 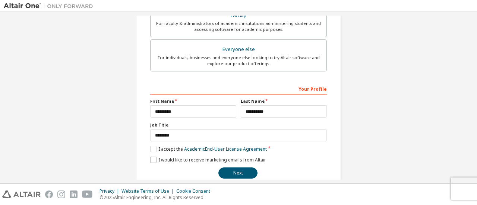 What do you see at coordinates (110, 192) in the screenshot?
I see `div: Privacy` at bounding box center [110, 192].